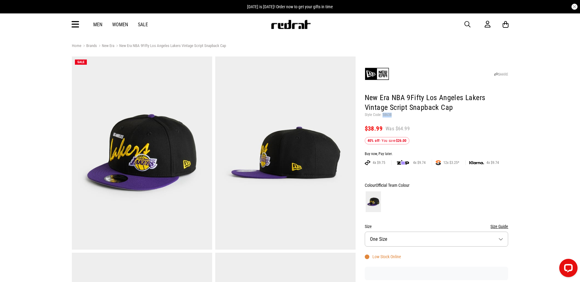  I want to click on a: Sale, so click(143, 24).